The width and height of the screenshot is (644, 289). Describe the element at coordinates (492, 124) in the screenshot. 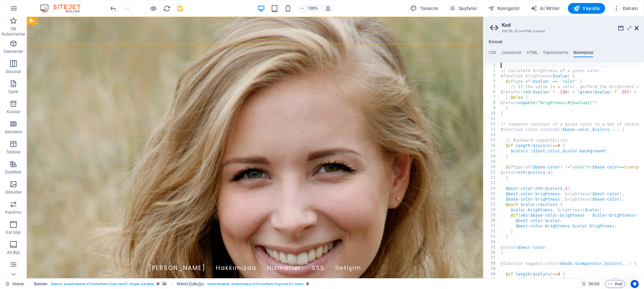

I see `div: 12` at that location.